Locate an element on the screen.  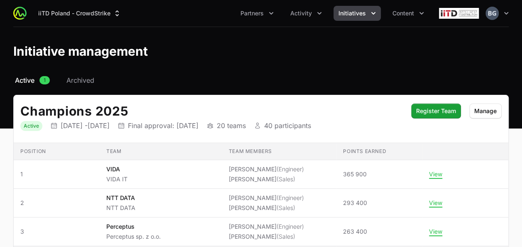
span: 263 400 is located at coordinates (355, 232).